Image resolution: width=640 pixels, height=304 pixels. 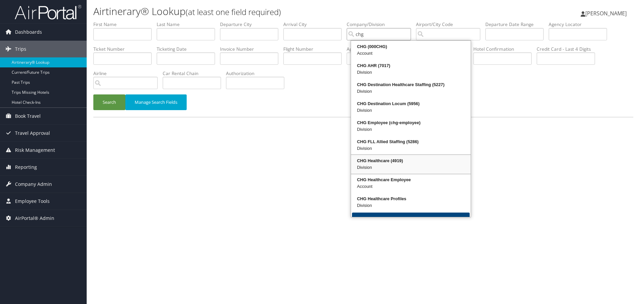 What do you see at coordinates (252, 49) in the screenshot?
I see `label: Invoice Number` at bounding box center [252, 49].